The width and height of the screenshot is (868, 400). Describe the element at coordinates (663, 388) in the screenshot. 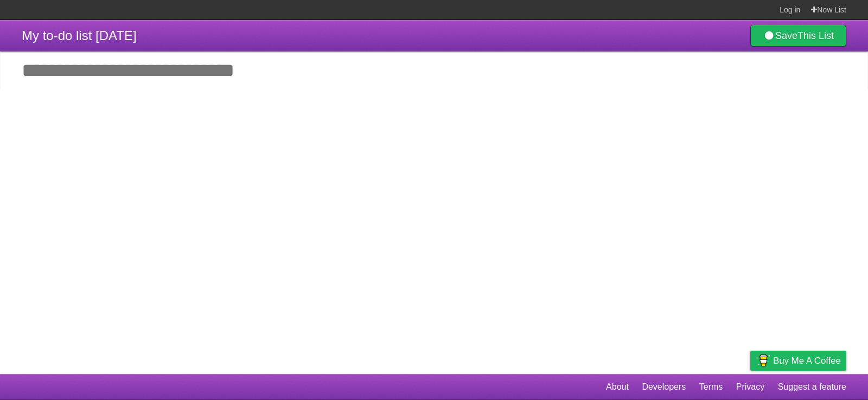

I see `a: Developers` at that location.